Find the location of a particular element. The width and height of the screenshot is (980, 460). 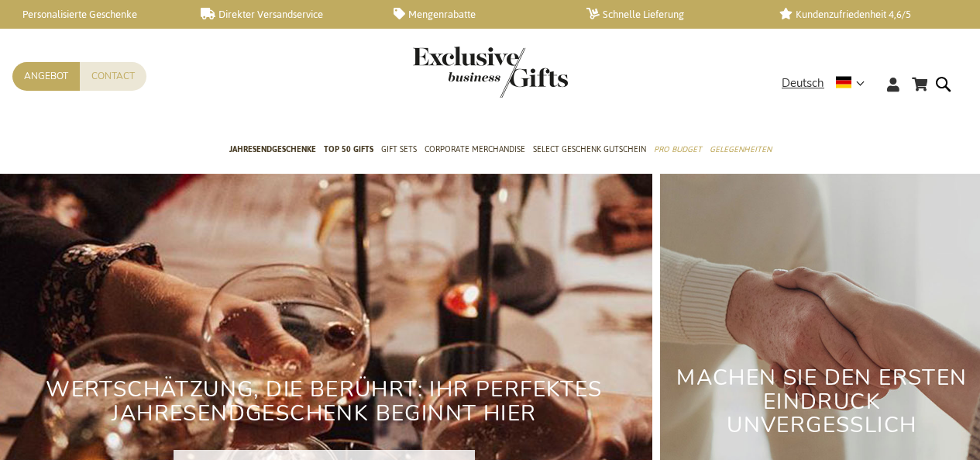

a: Jahresendgeschenke is located at coordinates (273, 151).